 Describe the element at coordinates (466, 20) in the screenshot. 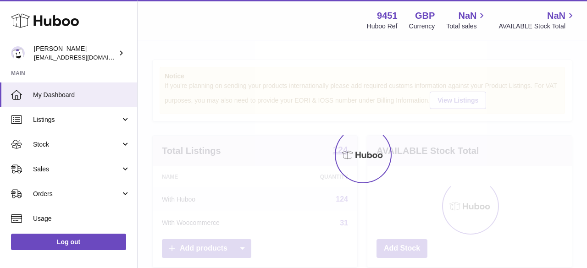

I see `a: NaN Total sales` at that location.